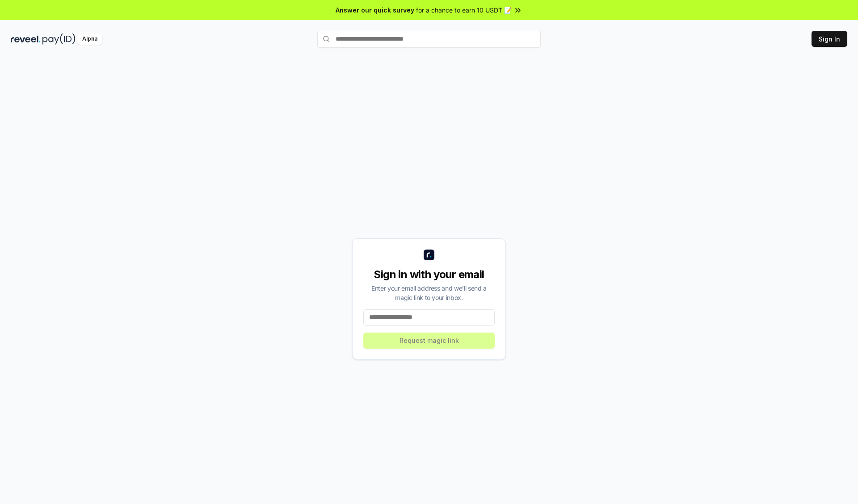 The image size is (858, 504). I want to click on img: logo_small, so click(429, 255).